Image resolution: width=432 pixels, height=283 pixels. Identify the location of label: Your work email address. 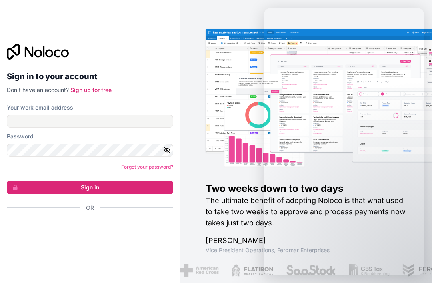
(40, 108).